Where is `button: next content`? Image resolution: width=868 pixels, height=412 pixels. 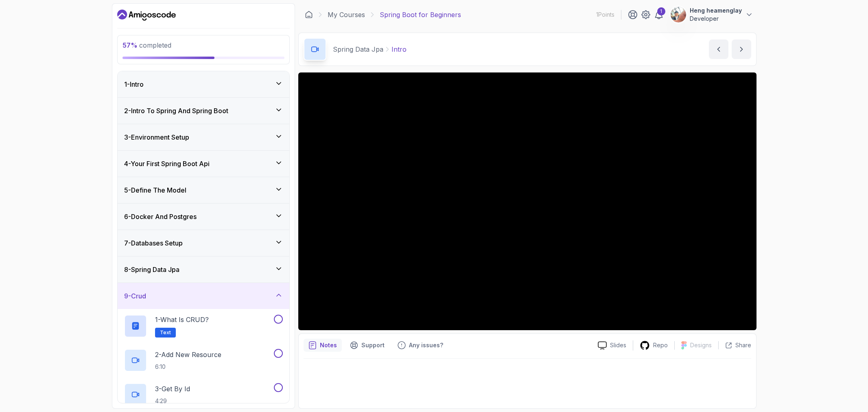
button: next content is located at coordinates (741, 49).